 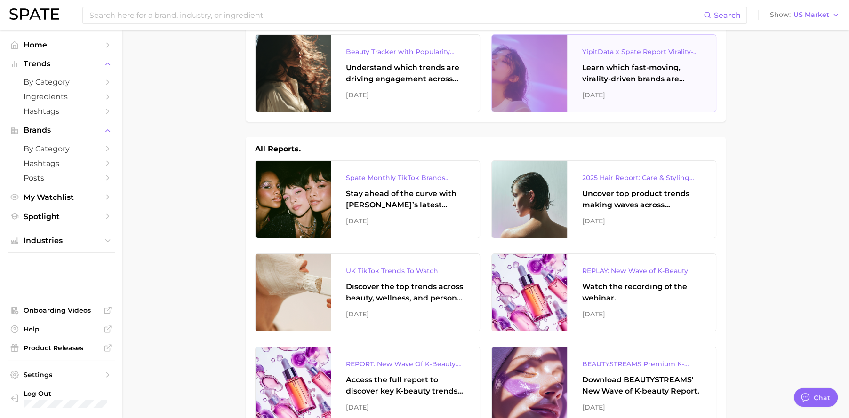 What do you see at coordinates (642, 52) in the screenshot?
I see `div: YipitData x Spate Report Virality-Driven Brands Are Taking a Slice of the Beauty Pie` at bounding box center [642, 52].